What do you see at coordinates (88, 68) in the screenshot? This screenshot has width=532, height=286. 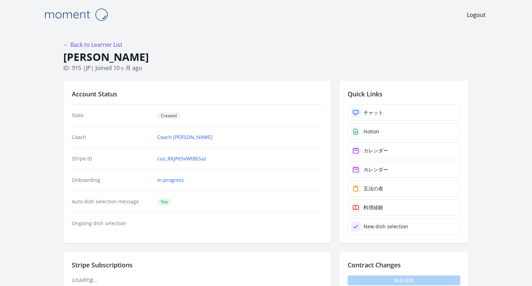 I see `span: jp` at bounding box center [88, 68].